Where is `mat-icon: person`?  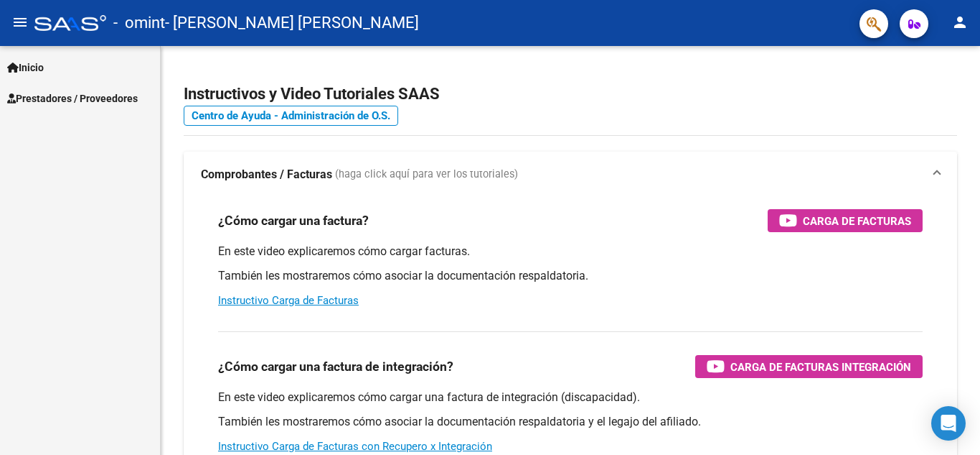
mat-icon: person is located at coordinates (960, 22).